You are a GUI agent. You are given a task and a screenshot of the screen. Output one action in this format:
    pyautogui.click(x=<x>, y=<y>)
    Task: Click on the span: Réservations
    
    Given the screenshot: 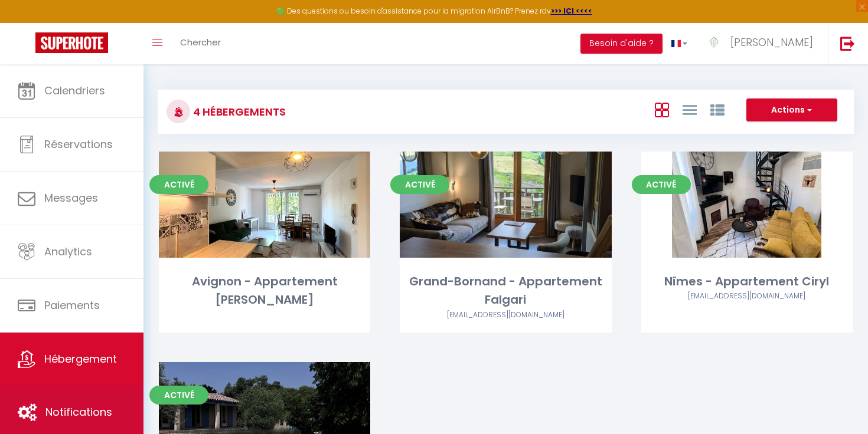 What is the action you would take?
    pyautogui.click(x=79, y=144)
    